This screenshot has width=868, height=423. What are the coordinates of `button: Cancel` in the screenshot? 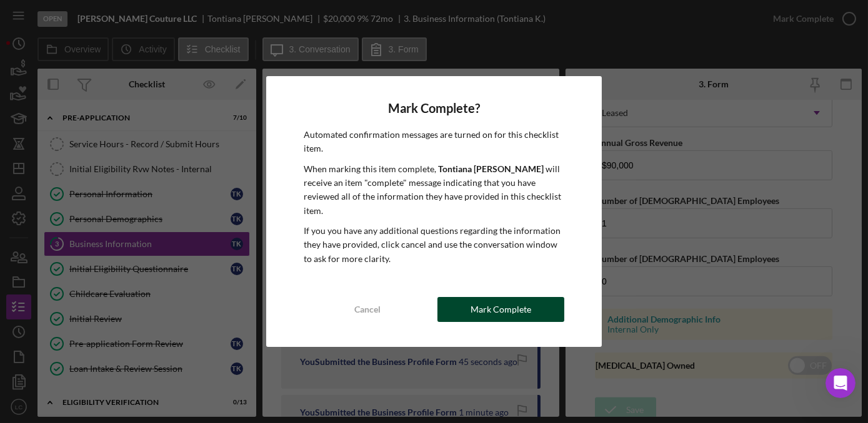 It's located at (367, 309).